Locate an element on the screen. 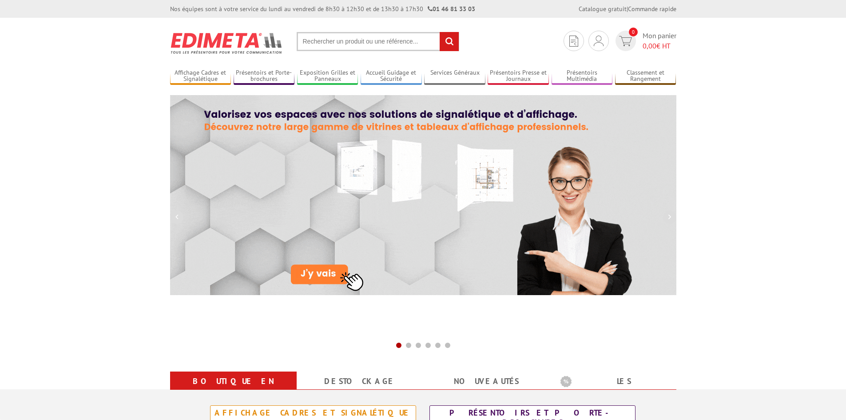 Image resolution: width=846 pixels, height=420 pixels. a: Destockage is located at coordinates (360, 381).